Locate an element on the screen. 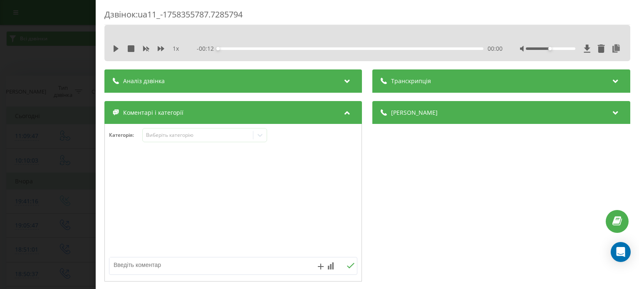  span: - 00:12 is located at coordinates (207, 49).